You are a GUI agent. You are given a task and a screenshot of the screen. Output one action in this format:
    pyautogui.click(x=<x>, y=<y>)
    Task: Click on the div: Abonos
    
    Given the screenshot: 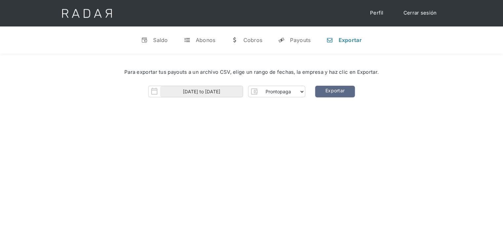 What is the action you would take?
    pyautogui.click(x=206, y=40)
    